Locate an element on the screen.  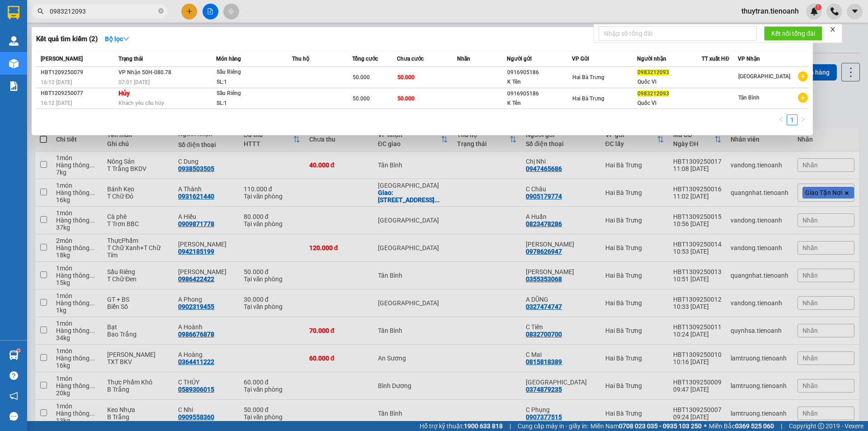
span: Khách yêu cầu hủy is located at coordinates (141, 103).